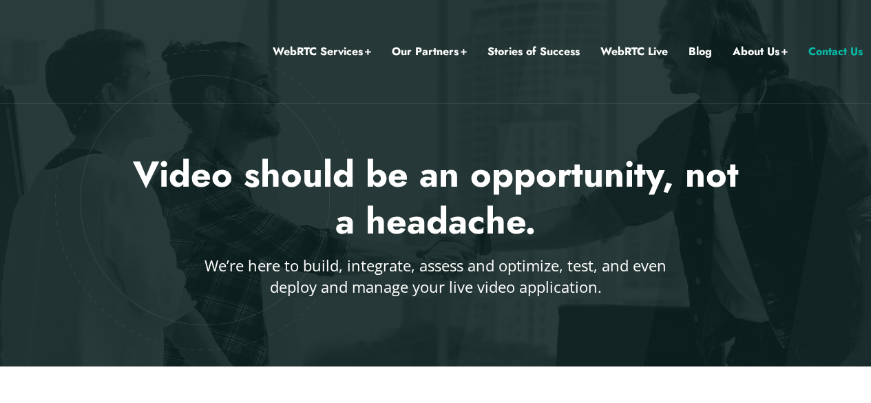 This screenshot has width=871, height=403. I want to click on a: Contact Us, so click(835, 52).